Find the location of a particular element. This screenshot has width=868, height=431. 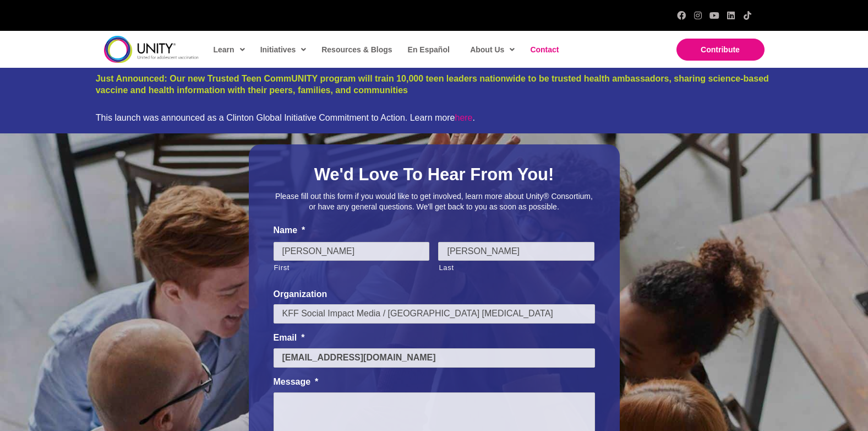

p: Please fill out this form if you would like to get involved, learn more about Unity® Consortium, ... is located at coordinates (434, 202).